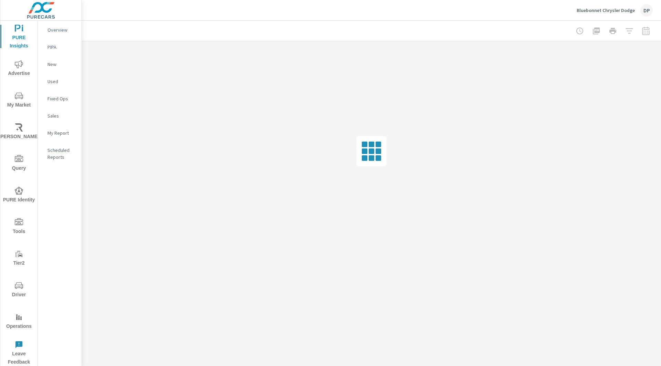 This screenshot has height=366, width=661. Describe the element at coordinates (60, 99) in the screenshot. I see `div: Fixed Ops` at that location.